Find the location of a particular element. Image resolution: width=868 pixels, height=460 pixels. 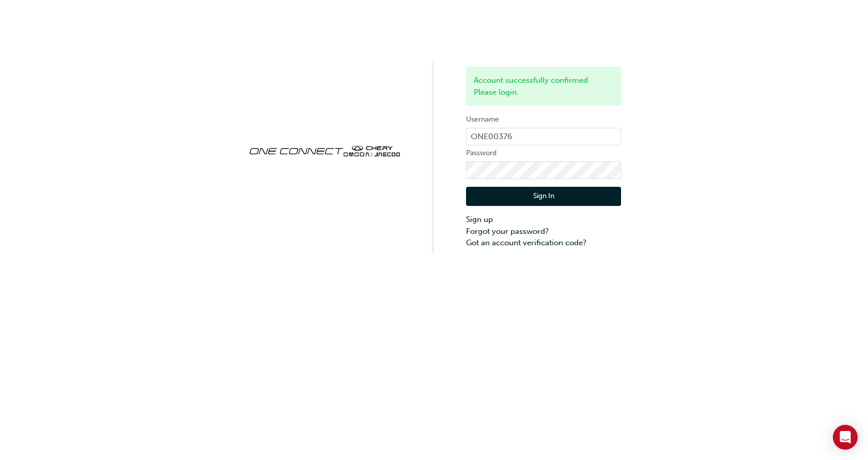

button: Sign In is located at coordinates (544, 197).